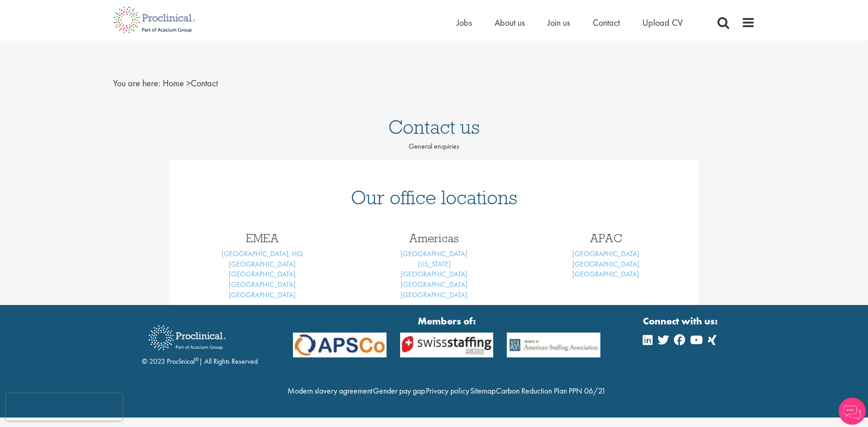  I want to click on a: Privacy policy, so click(447, 390).